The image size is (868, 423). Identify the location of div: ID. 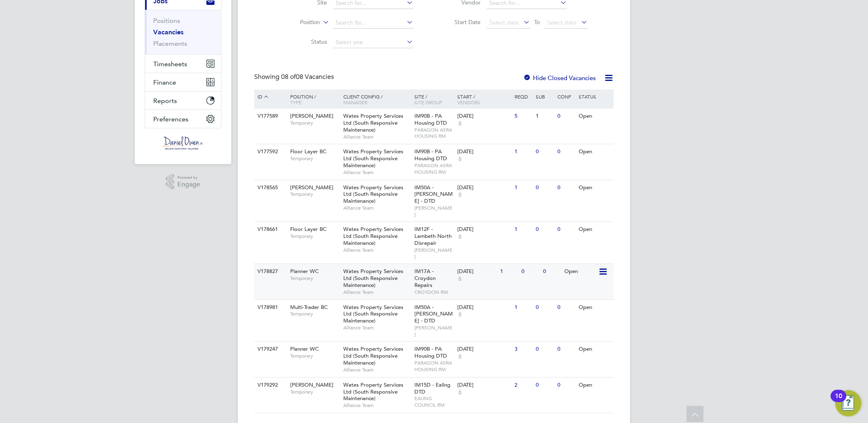
(270, 97).